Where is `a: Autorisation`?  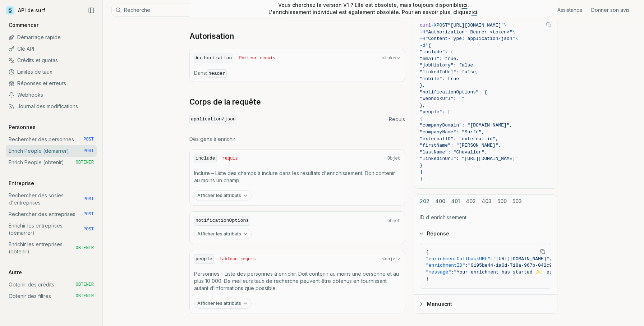
a: Autorisation is located at coordinates (212, 36).